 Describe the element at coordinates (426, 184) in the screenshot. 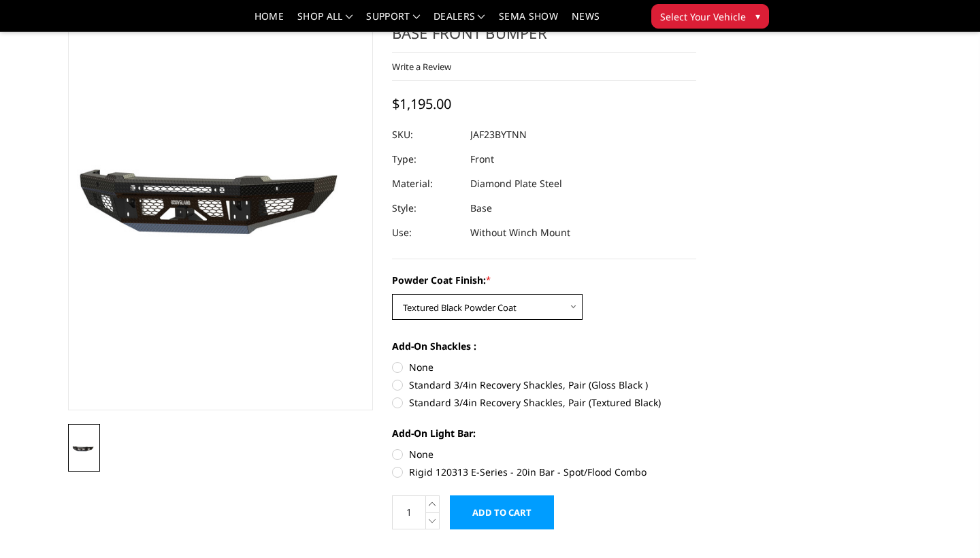

I see `dt: Material:` at that location.